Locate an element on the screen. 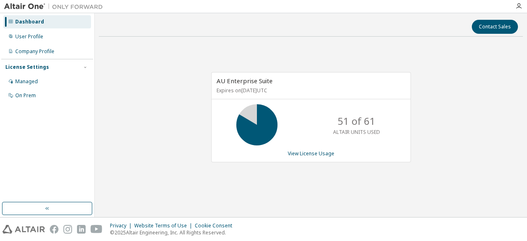  img: linkedin.svg is located at coordinates (81, 229).